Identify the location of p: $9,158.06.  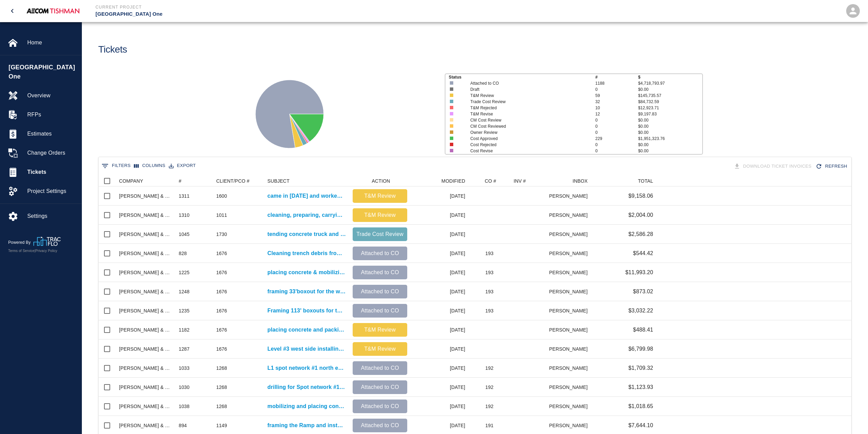
(641, 196).